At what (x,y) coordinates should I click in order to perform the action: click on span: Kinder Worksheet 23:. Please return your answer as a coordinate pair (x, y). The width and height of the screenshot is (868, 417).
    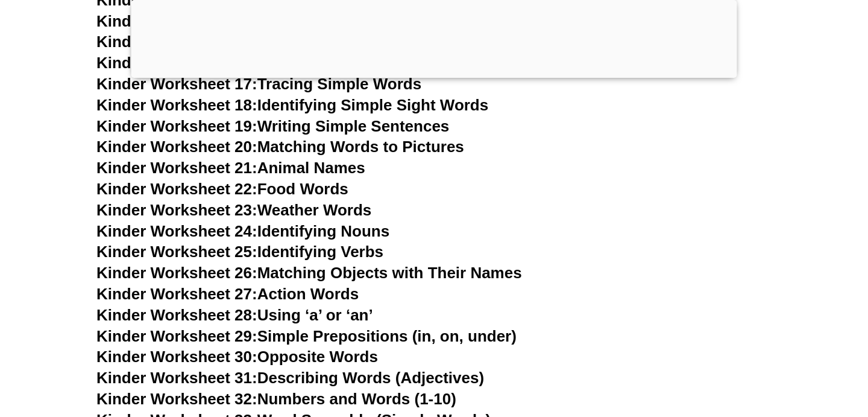
    Looking at the image, I should click on (177, 210).